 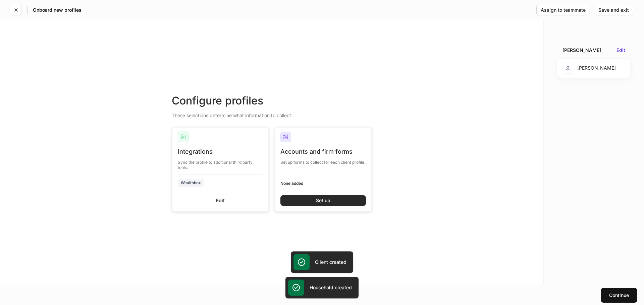 What do you see at coordinates (323, 183) in the screenshot?
I see `h6: None added` at bounding box center [323, 183].